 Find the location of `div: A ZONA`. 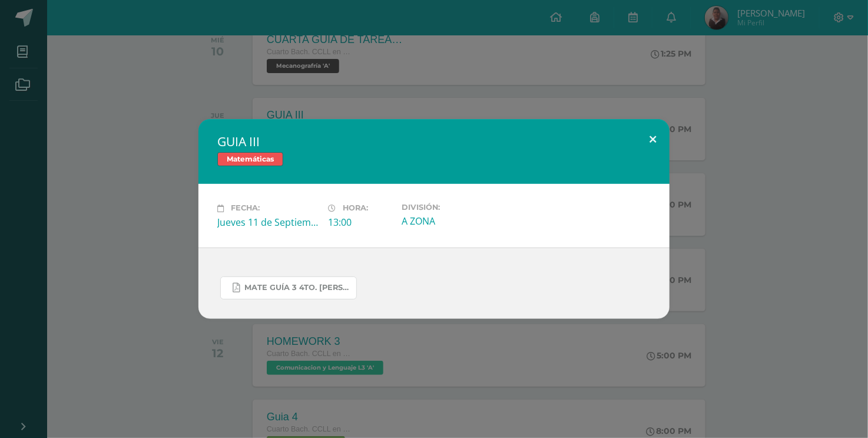

div: A ZONA is located at coordinates (452, 221).